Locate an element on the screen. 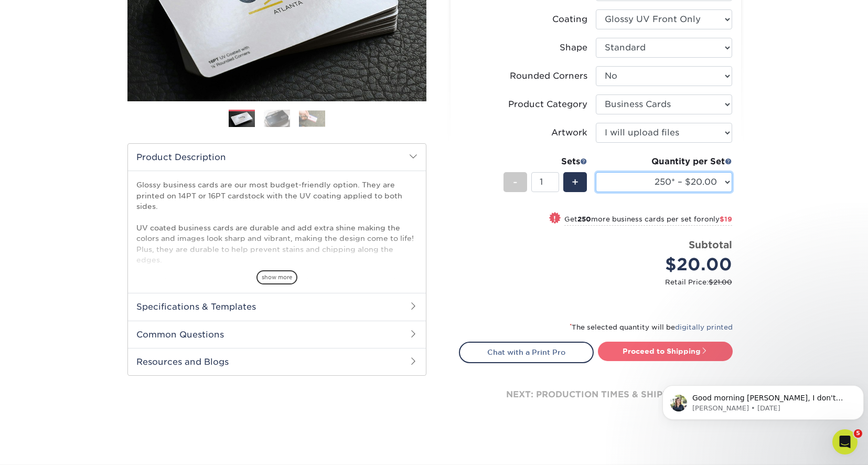 Image resolution: width=868 pixels, height=465 pixels. div: Sets is located at coordinates (545, 161).